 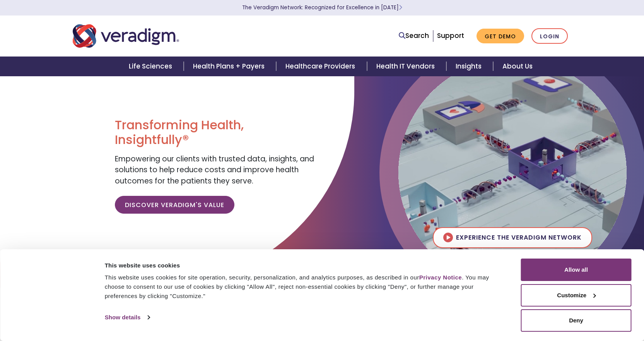 I want to click on a: Health IT Vendors, so click(x=407, y=66).